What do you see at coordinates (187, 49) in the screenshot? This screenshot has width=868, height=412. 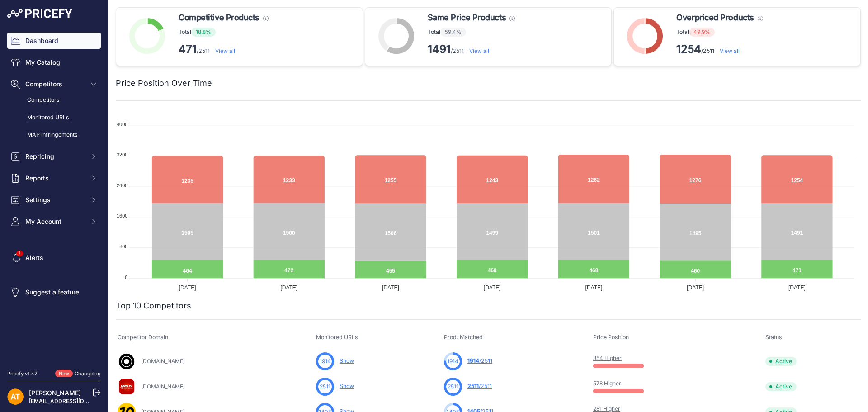 I see `strong: 471` at bounding box center [187, 49].